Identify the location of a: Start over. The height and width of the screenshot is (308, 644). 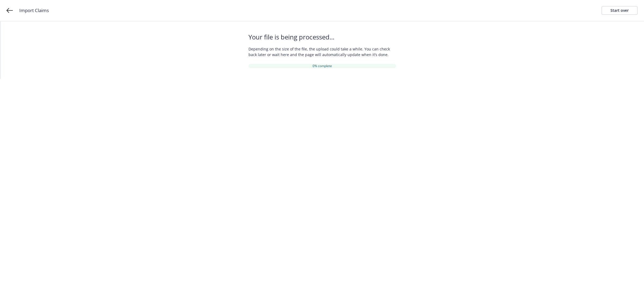
(619, 11).